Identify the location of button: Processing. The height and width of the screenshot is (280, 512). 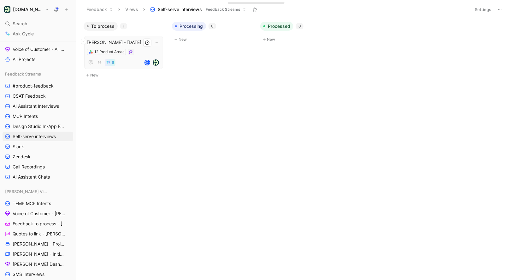
(189, 26).